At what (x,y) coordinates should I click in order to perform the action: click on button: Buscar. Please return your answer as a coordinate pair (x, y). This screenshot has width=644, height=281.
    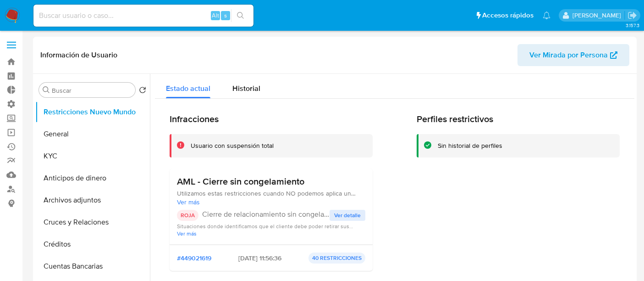
    Looking at the image, I should click on (46, 90).